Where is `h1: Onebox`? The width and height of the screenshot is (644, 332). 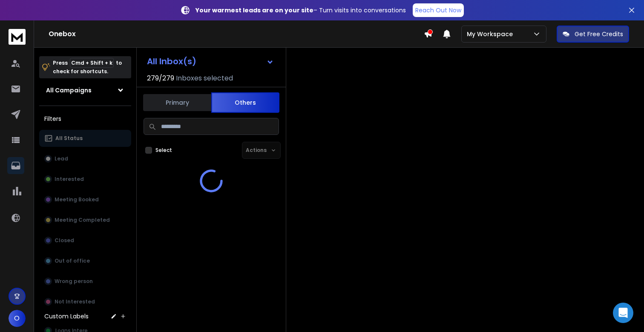 h1: Onebox is located at coordinates (236, 34).